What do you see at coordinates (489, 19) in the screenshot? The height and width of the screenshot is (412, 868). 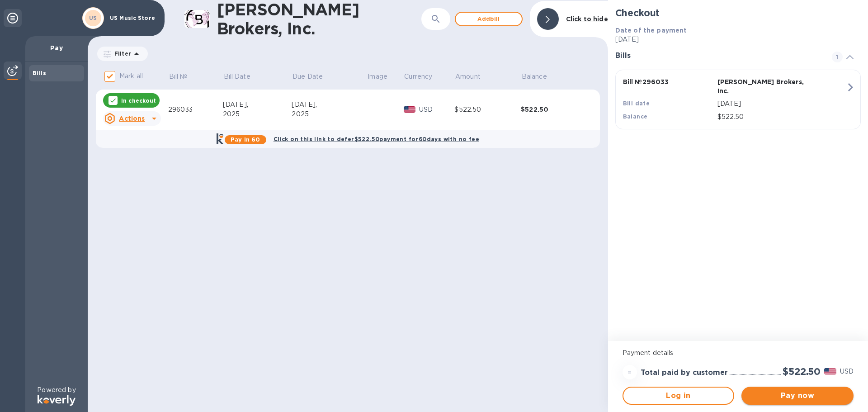 I see `span: Add bill` at bounding box center [489, 19].